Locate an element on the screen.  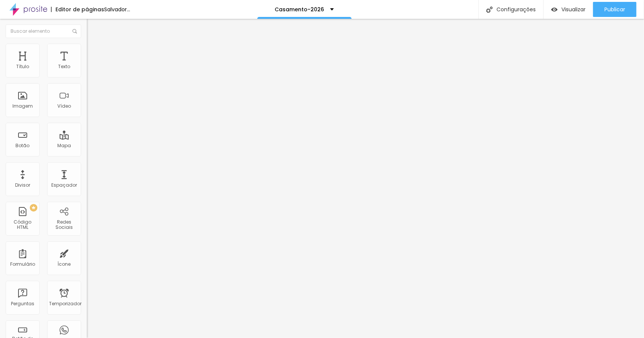
font: Divisor is located at coordinates (23, 185).